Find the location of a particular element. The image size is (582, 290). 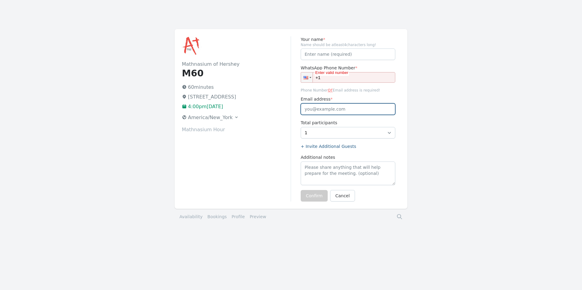

p: Mathnasium Hour is located at coordinates (236, 130).